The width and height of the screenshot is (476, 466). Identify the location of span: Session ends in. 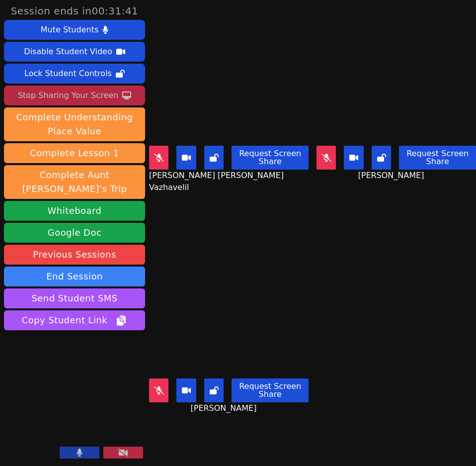
(75, 11).